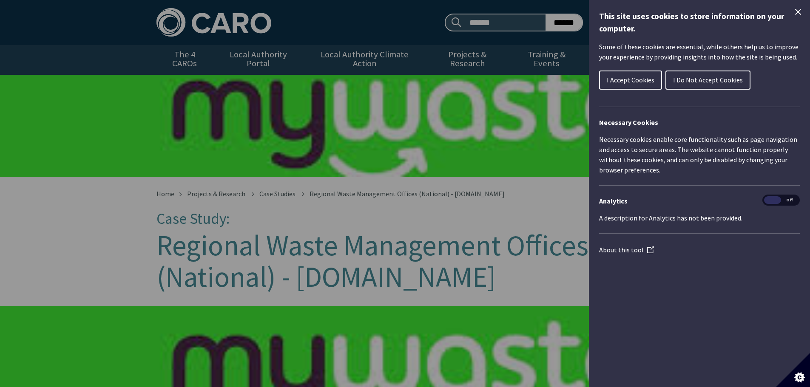  What do you see at coordinates (700, 122) in the screenshot?
I see `h2: Necessary Cookies` at bounding box center [700, 122].